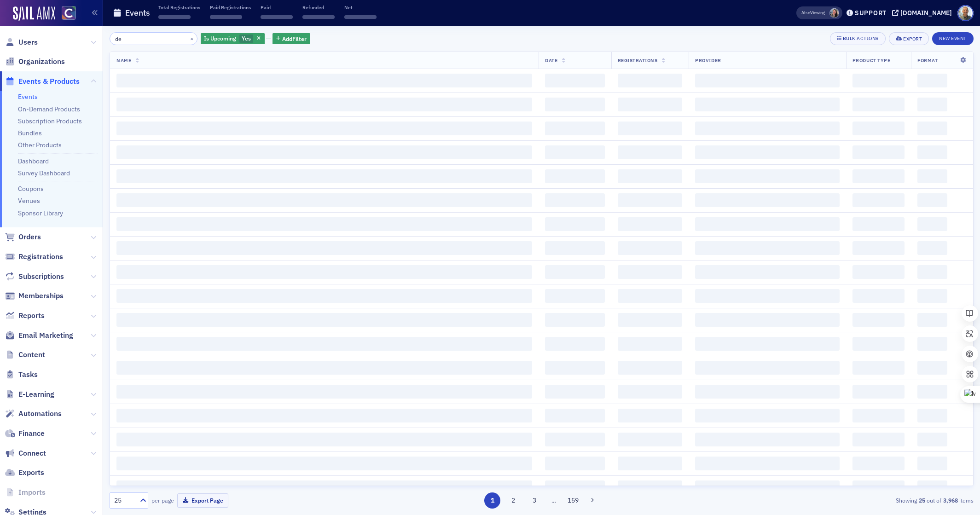  Describe the element at coordinates (30, 237) in the screenshot. I see `span: Orders` at that location.